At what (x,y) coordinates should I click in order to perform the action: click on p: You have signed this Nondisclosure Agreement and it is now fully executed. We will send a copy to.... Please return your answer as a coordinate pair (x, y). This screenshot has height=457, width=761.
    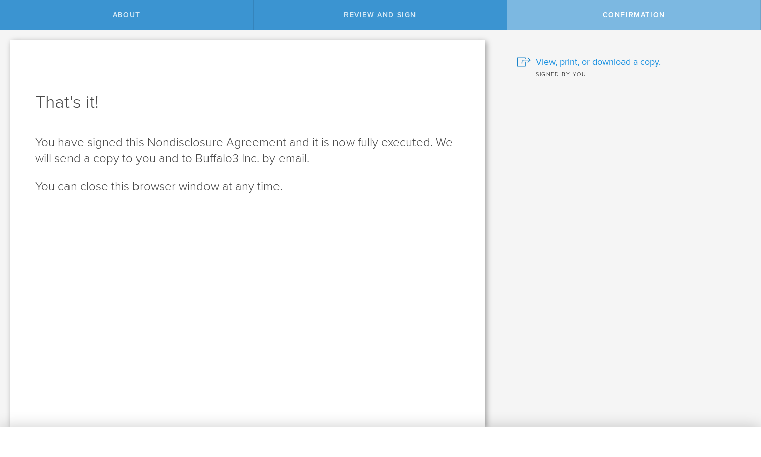
    Looking at the image, I should click on (247, 151).